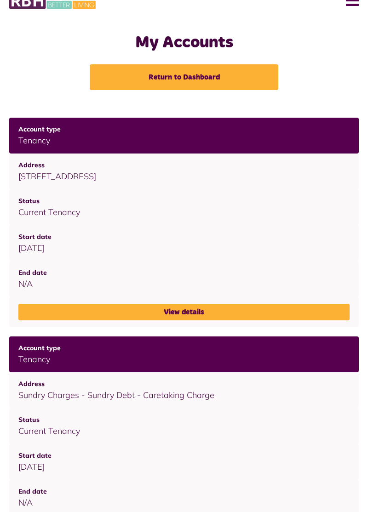 This screenshot has width=368, height=512. What do you see at coordinates (184, 312) in the screenshot?
I see `a: View details` at bounding box center [184, 312].